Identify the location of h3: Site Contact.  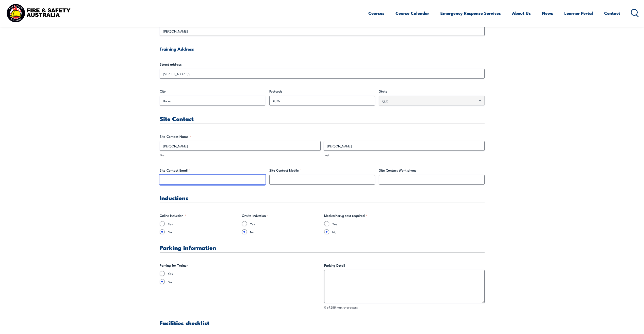
(322, 118).